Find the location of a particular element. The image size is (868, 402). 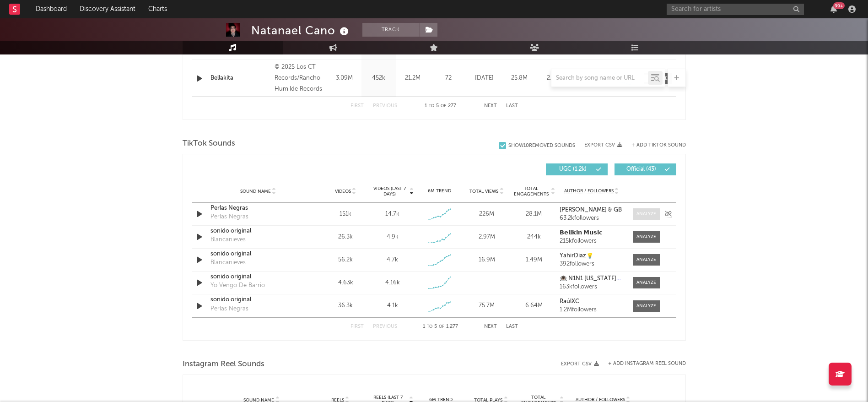

span: Videos (last 7 days) is located at coordinates (389, 191).